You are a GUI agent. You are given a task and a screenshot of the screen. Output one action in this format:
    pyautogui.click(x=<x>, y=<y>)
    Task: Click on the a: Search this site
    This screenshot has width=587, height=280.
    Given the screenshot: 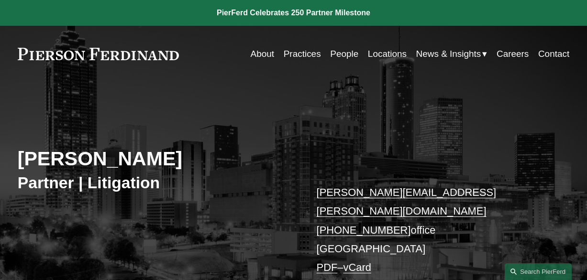 What is the action you would take?
    pyautogui.click(x=538, y=272)
    